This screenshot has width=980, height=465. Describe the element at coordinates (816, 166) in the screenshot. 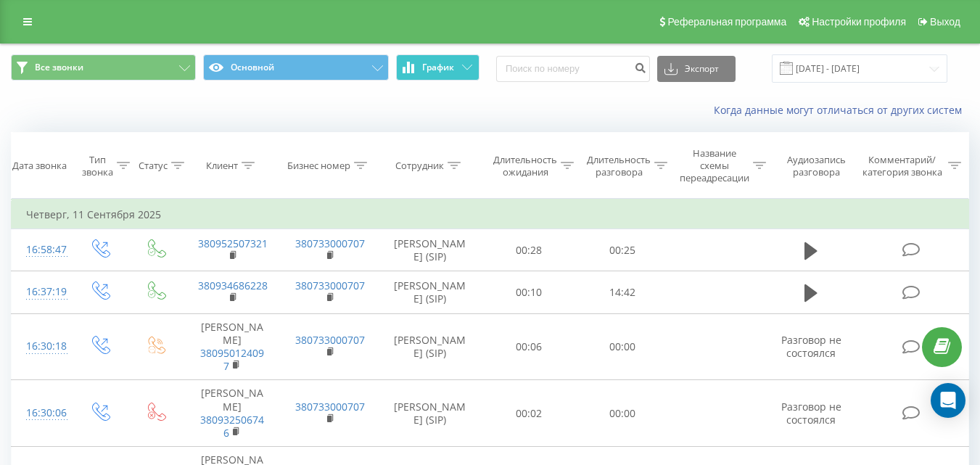

I see `div: Аудиозапись разговора` at that location.